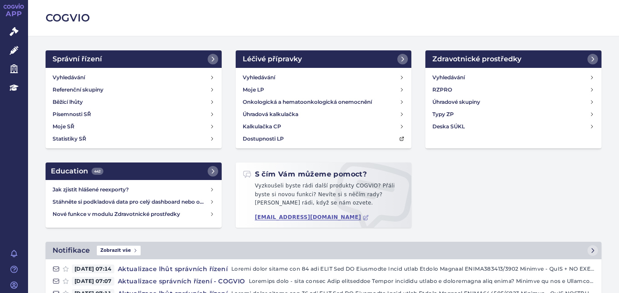 This screenshot has width=619, height=293. I want to click on a: Dostupnosti LP, so click(324, 139).